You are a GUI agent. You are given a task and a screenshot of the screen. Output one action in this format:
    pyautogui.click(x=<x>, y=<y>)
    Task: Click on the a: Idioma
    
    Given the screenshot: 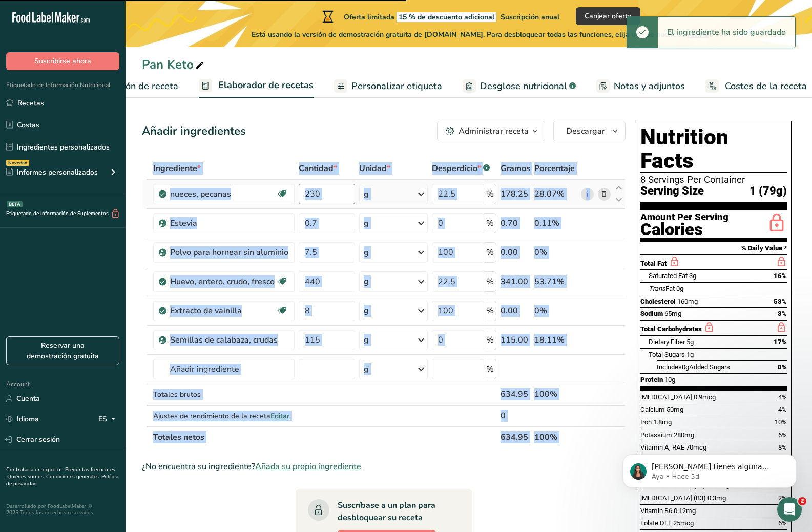 What is the action you would take?
    pyautogui.click(x=23, y=419)
    